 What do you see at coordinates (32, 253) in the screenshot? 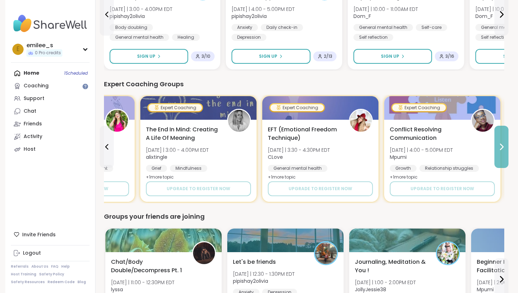
I see `div: Logout` at bounding box center [32, 253].